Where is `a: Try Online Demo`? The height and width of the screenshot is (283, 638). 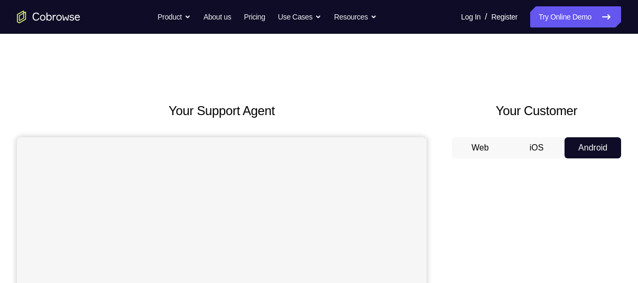 a: Try Online Demo is located at coordinates (576, 17).